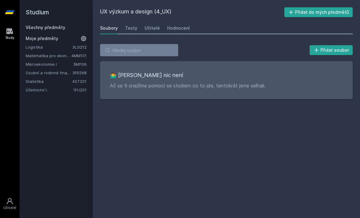  What do you see at coordinates (179, 28) in the screenshot?
I see `div: Hodnocení` at bounding box center [179, 28].